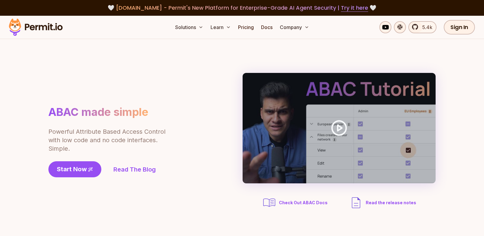 This screenshot has height=236, width=484. Describe the element at coordinates (267, 27) in the screenshot. I see `a: Docs` at that location.